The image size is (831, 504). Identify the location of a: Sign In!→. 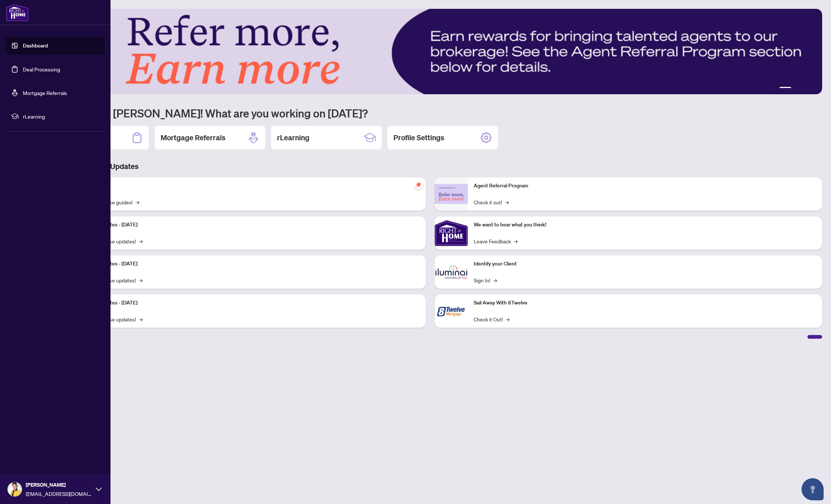
(485, 280).